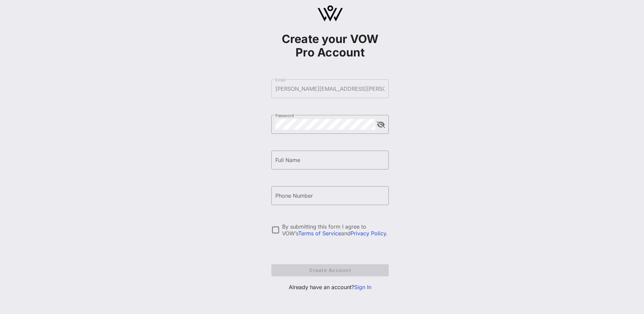 The height and width of the screenshot is (314, 644). I want to click on div: By submitting this form I agree to VOW’s and ., so click(335, 230).